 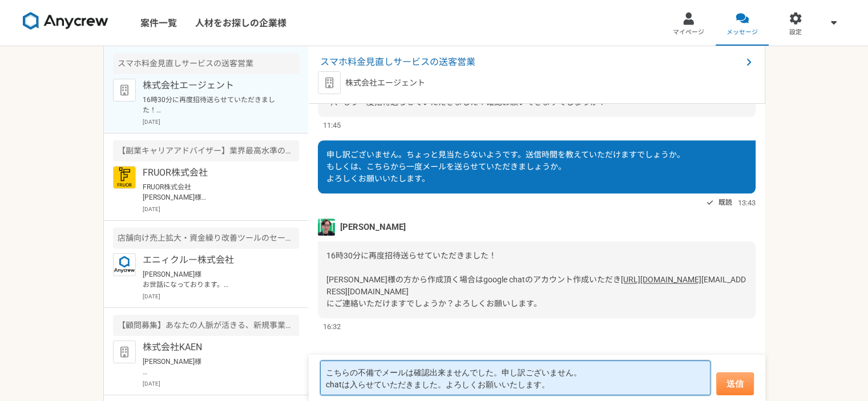 I want to click on p: 株式会社KAEN, so click(x=213, y=347).